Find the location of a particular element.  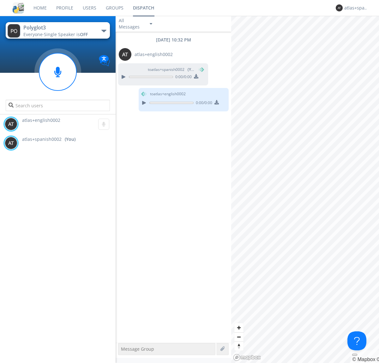

button: Polyglot3Everyone·Single Speaker isOFF is located at coordinates (58, 30).